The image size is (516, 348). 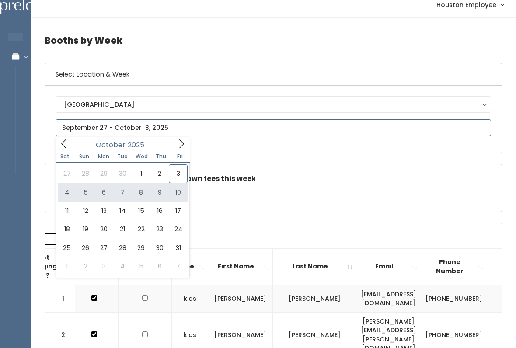 I want to click on span: October 10, 2025, so click(x=178, y=192).